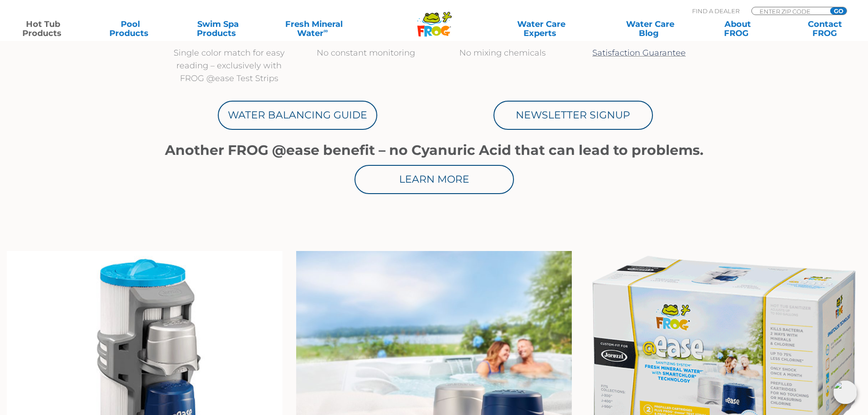 This screenshot has width=868, height=415. What do you see at coordinates (434, 150) in the screenshot?
I see `h1: Another FROG @ease benefit – no Cyanuric Acid that can lead to problems.` at bounding box center [434, 150].